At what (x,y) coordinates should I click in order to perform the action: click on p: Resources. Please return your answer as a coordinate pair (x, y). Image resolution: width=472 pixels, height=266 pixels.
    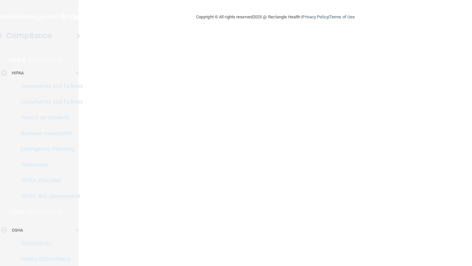
    Looking at the image, I should click on (49, 165).